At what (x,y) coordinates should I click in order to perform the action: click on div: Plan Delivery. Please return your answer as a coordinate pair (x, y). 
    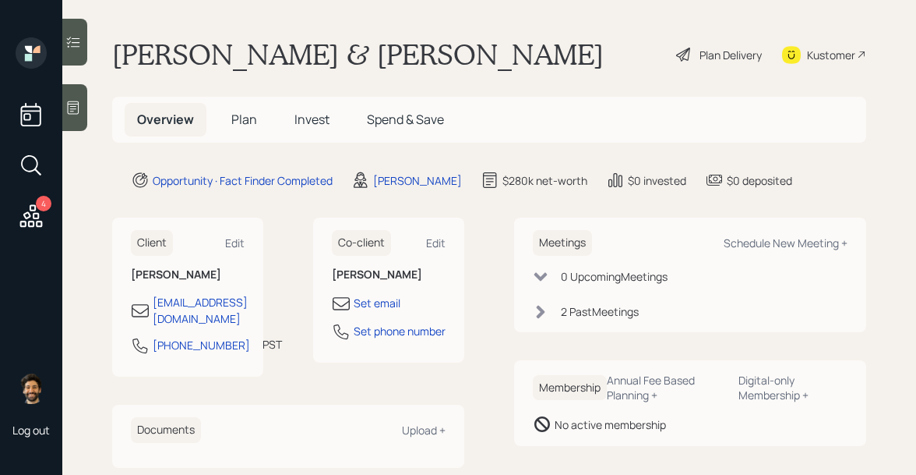
    Looking at the image, I should click on (731, 55).